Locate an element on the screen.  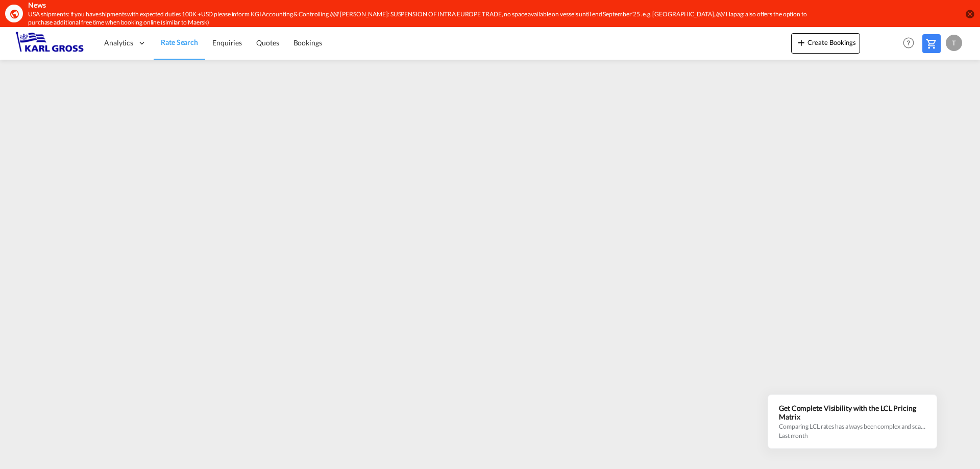
a: Enquiries is located at coordinates (227, 43).